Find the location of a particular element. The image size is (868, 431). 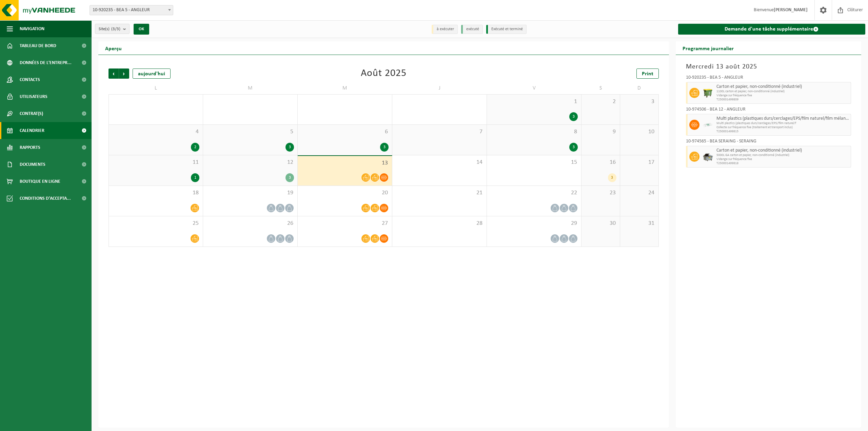

button: OK is located at coordinates (141, 29).